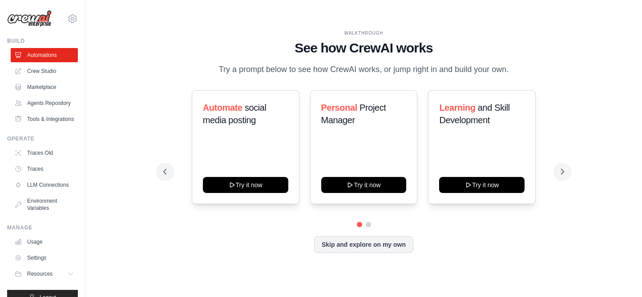 Image resolution: width=642 pixels, height=297 pixels. I want to click on span: Resources, so click(40, 274).